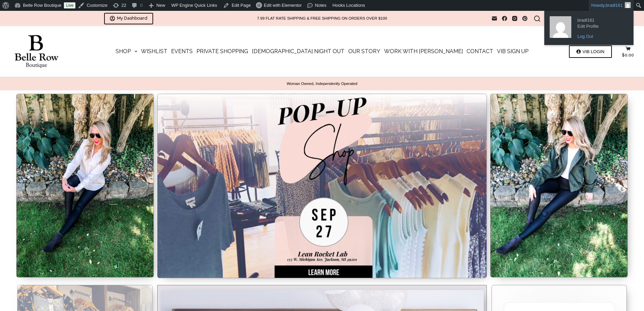 The height and width of the screenshot is (311, 644). I want to click on span: Edit with Elementor, so click(283, 5).